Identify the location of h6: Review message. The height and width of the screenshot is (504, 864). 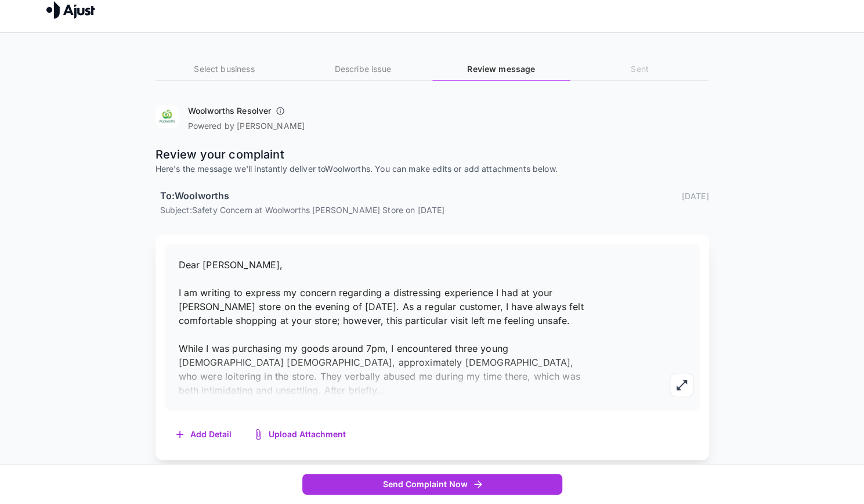
(501, 69).